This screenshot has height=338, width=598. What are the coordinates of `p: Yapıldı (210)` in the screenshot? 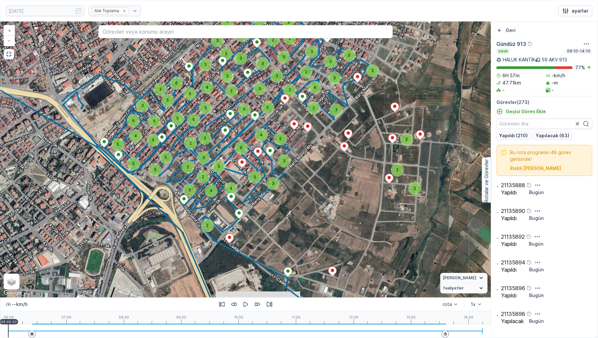 It's located at (513, 136).